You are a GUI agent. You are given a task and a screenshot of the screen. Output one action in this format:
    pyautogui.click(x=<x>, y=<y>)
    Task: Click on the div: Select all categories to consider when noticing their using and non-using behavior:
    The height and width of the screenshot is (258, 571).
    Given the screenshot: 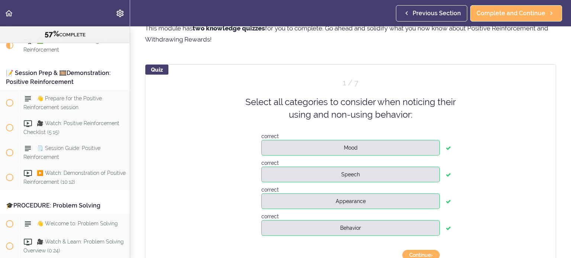 What is the action you would take?
    pyautogui.click(x=351, y=109)
    